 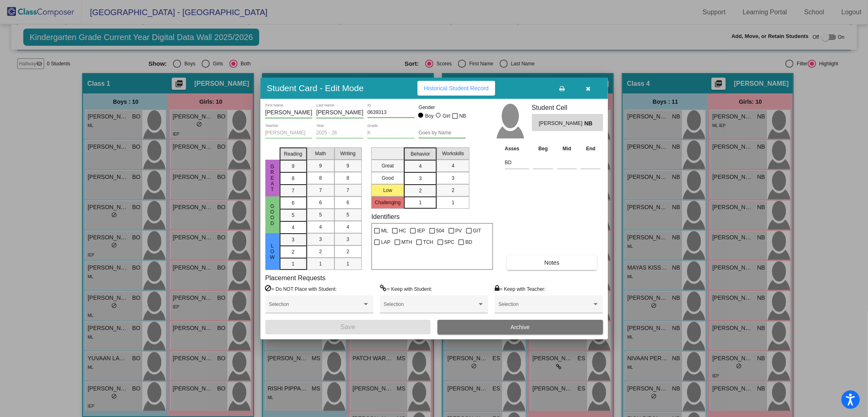 I want to click on button: Save, so click(x=348, y=327).